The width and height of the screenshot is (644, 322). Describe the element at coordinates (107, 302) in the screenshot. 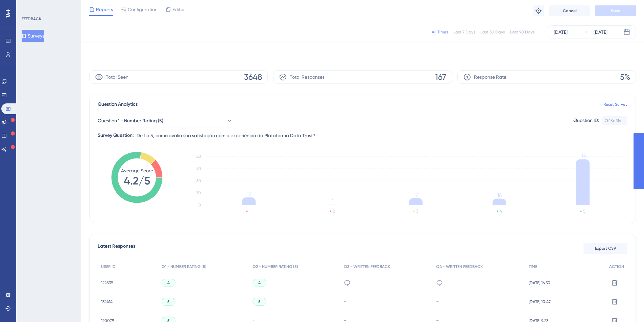

I see `span: 132414` at that location.